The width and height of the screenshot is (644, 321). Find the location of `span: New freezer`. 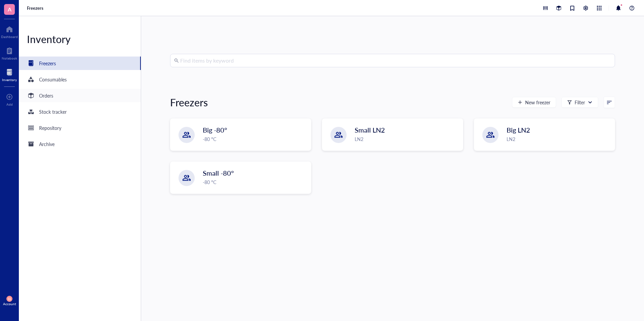

span: New freezer is located at coordinates (537, 102).